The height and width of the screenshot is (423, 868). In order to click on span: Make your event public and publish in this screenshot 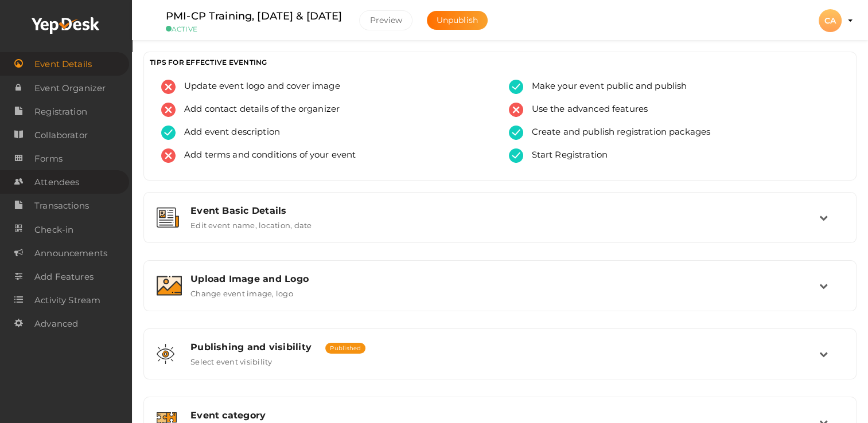, I will do `click(605, 87)`.